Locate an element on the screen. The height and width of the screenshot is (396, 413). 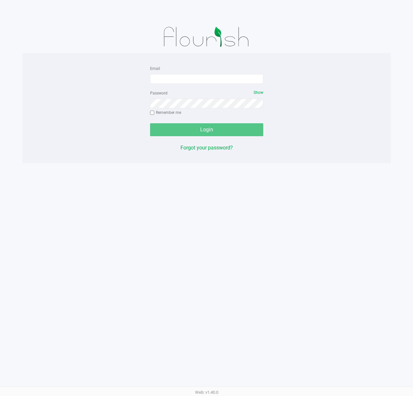
label: Remember me is located at coordinates (166, 113).